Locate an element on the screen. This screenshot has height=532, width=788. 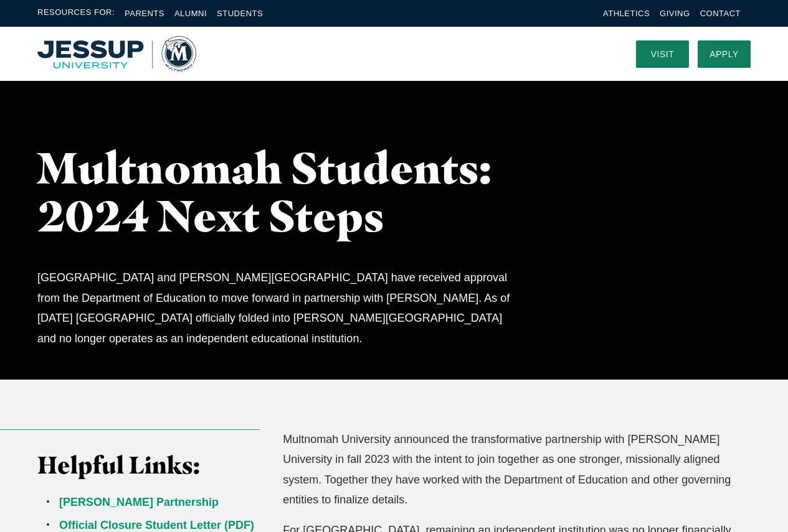
a: Alumni is located at coordinates (191, 13).